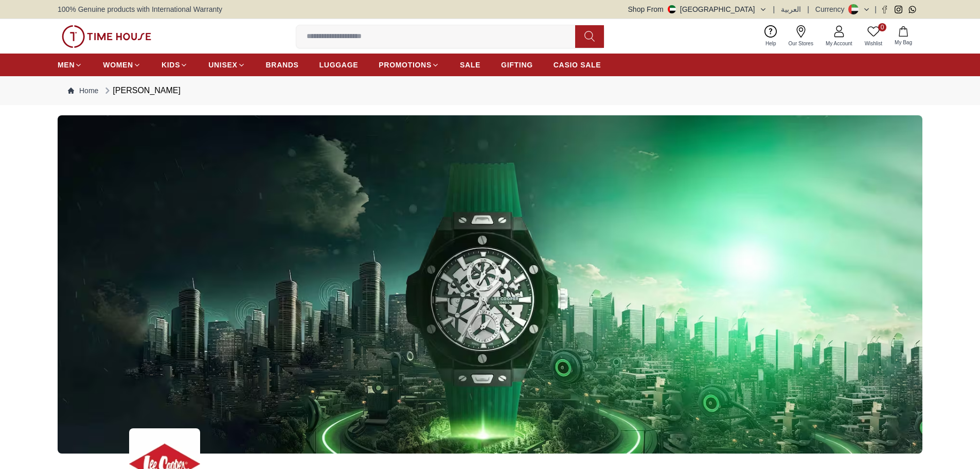  Describe the element at coordinates (339, 65) in the screenshot. I see `span: LUGGAGE` at that location.